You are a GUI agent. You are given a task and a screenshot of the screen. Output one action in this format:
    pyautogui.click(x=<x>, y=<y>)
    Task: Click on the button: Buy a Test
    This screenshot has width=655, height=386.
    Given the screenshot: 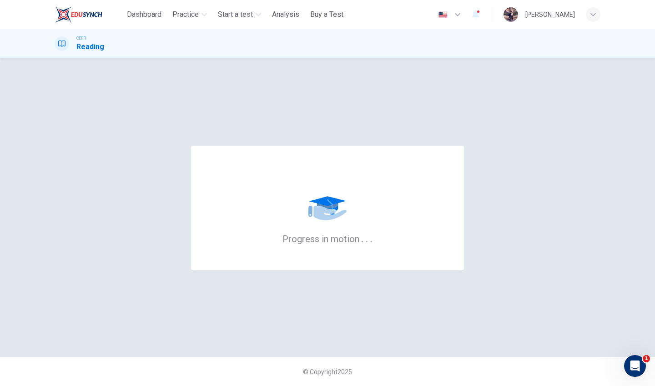 What is the action you would take?
    pyautogui.click(x=327, y=15)
    